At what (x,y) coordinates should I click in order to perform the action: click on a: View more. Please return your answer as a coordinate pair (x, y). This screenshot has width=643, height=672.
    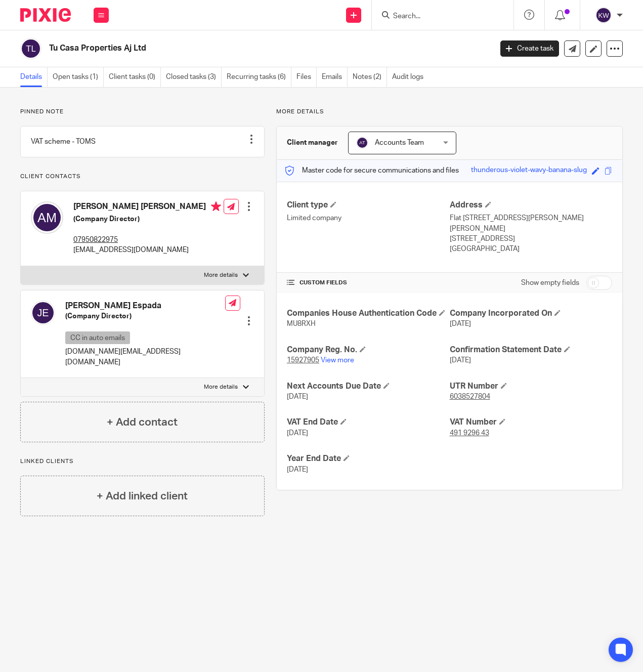
    Looking at the image, I should click on (338, 360).